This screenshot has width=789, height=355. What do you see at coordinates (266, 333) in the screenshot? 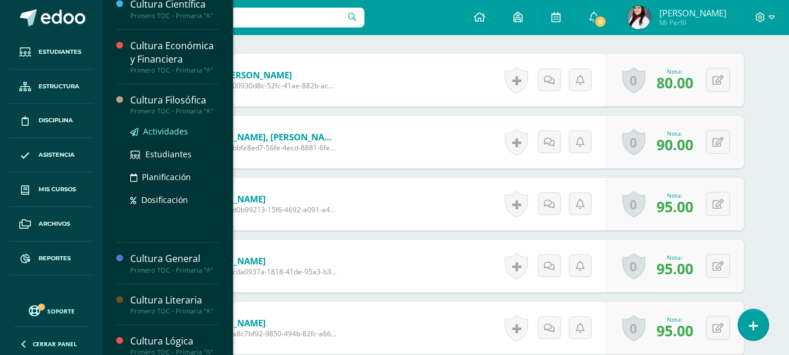
I see `span: Estudiante a8c7bf92-9850-494b-82fc-a6673ef1d4e5` at bounding box center [266, 333].